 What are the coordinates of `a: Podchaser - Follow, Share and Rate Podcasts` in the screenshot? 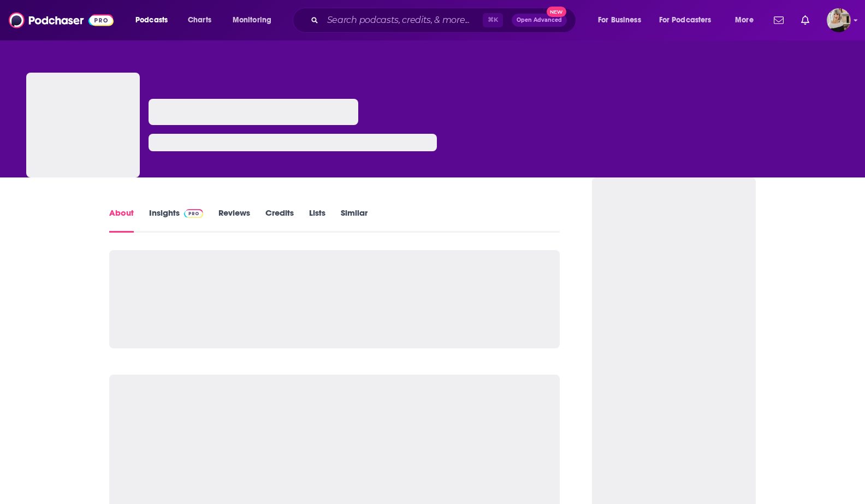 It's located at (62, 20).